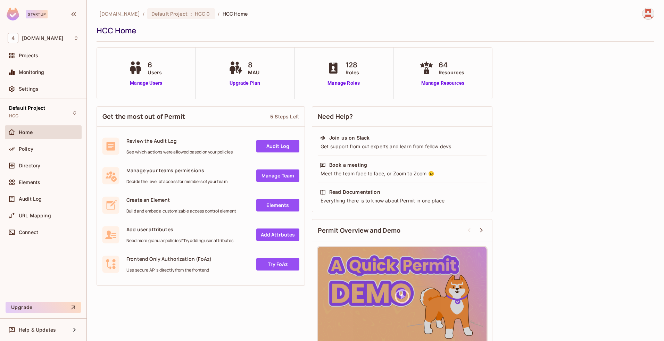  What do you see at coordinates (30, 199) in the screenshot?
I see `span: Audit Log` at bounding box center [30, 199].